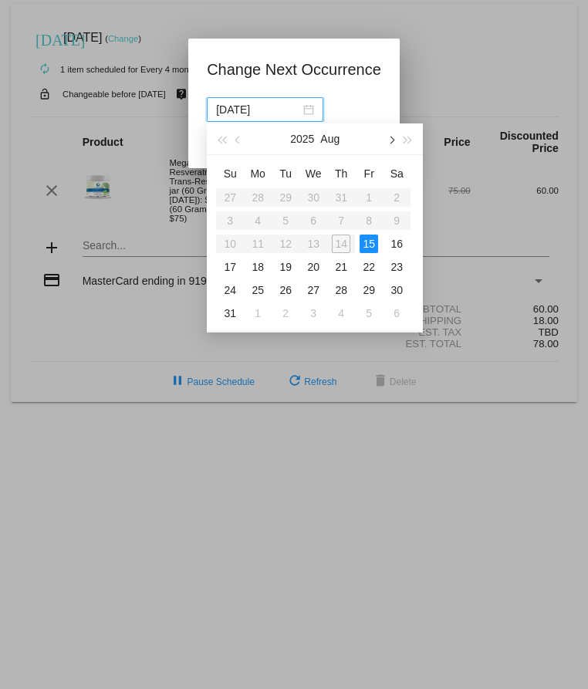  What do you see at coordinates (286, 290) in the screenshot?
I see `td: 8/26/2025` at bounding box center [286, 290].